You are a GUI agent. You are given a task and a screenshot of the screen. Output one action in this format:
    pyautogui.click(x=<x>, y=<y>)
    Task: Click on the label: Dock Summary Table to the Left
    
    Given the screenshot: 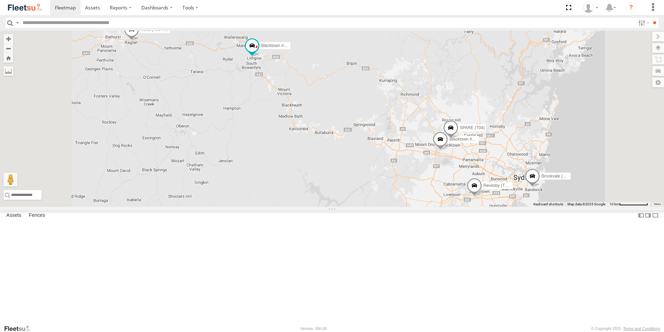 What is the action you would take?
    pyautogui.click(x=641, y=215)
    